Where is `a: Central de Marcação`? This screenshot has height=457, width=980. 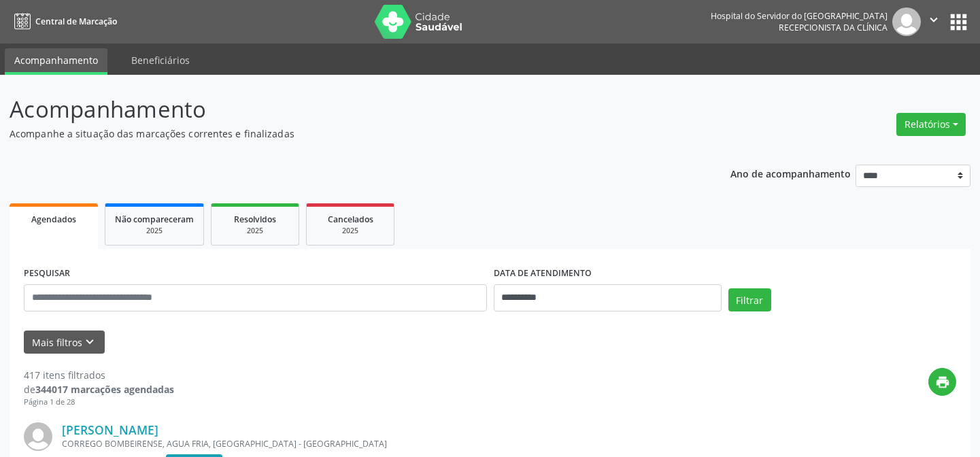 a: Central de Marcação is located at coordinates (64, 21).